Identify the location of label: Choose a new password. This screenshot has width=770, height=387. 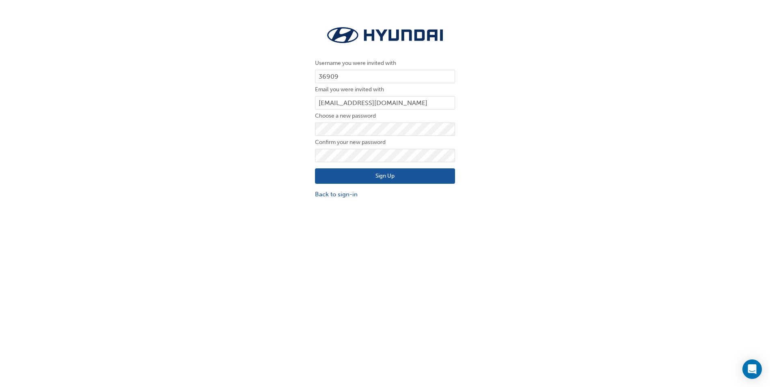
(385, 116).